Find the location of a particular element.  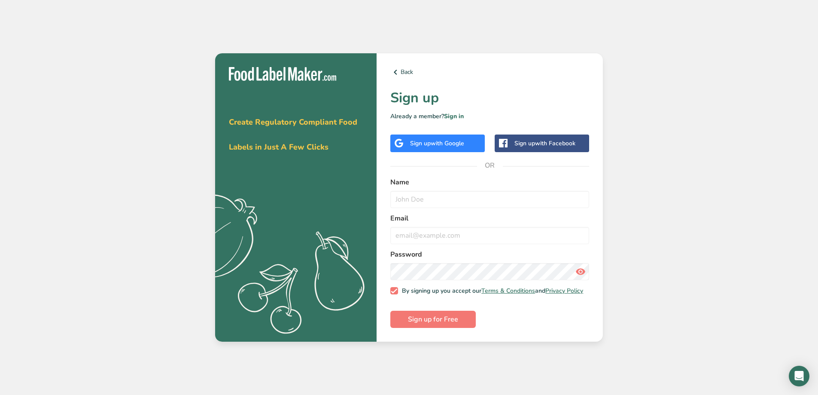

span: Sign up for Free is located at coordinates (433, 319).